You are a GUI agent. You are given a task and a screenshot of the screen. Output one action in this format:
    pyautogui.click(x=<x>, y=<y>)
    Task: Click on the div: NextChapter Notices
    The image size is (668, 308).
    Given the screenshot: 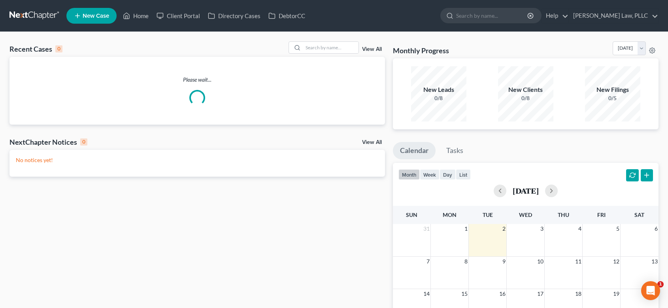 What is the action you would take?
    pyautogui.click(x=48, y=142)
    